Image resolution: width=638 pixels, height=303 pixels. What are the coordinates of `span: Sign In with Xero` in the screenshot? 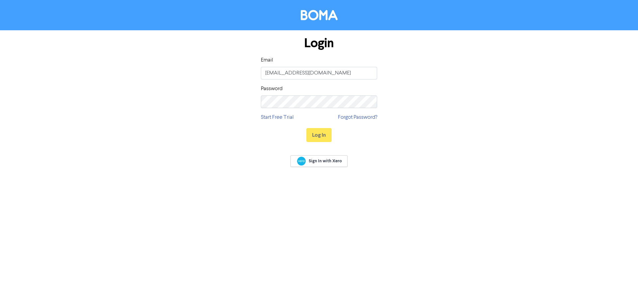 It's located at (325, 161).